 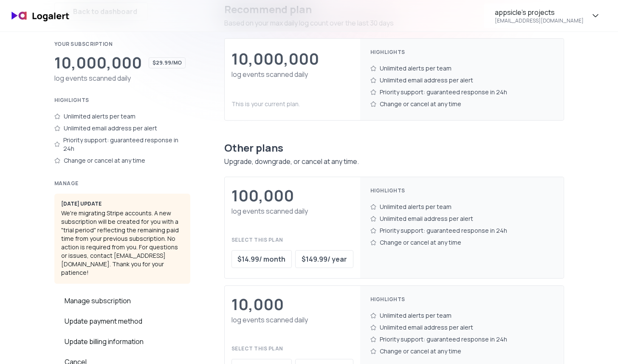 I want to click on a: Update billing information, so click(x=123, y=341).